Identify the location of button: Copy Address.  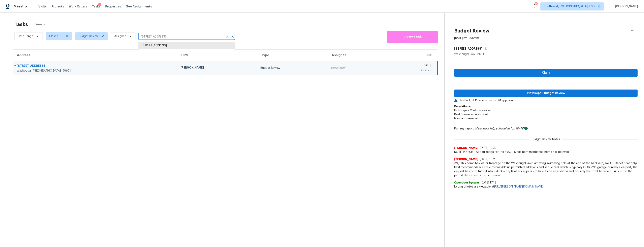
(485, 49).